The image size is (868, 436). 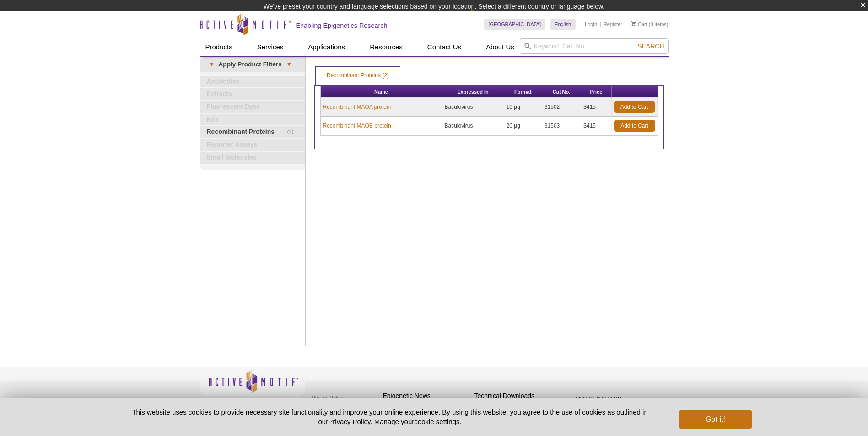 I want to click on a: ABOUT SSL CERTIFICATES, so click(x=599, y=398).